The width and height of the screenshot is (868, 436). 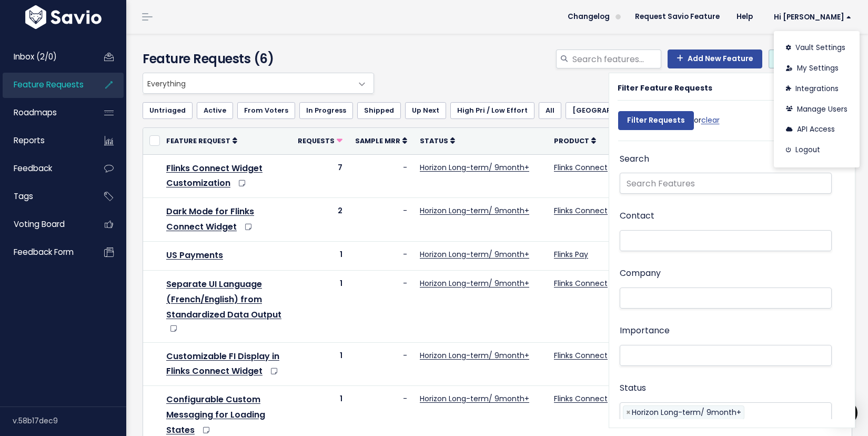 I want to click on span: Status, so click(x=434, y=140).